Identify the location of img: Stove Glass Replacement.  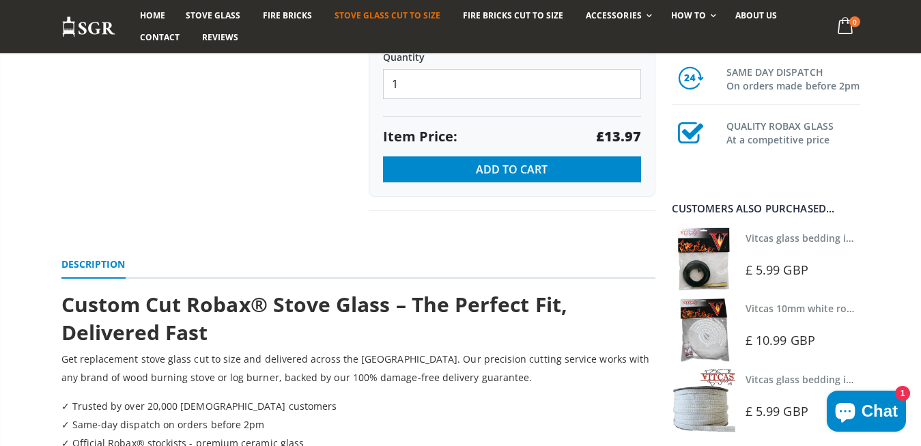
(89, 27).